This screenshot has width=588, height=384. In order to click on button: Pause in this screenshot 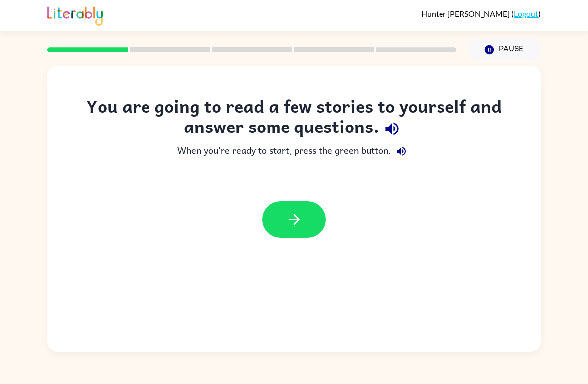, I will do `click(505, 50)`.